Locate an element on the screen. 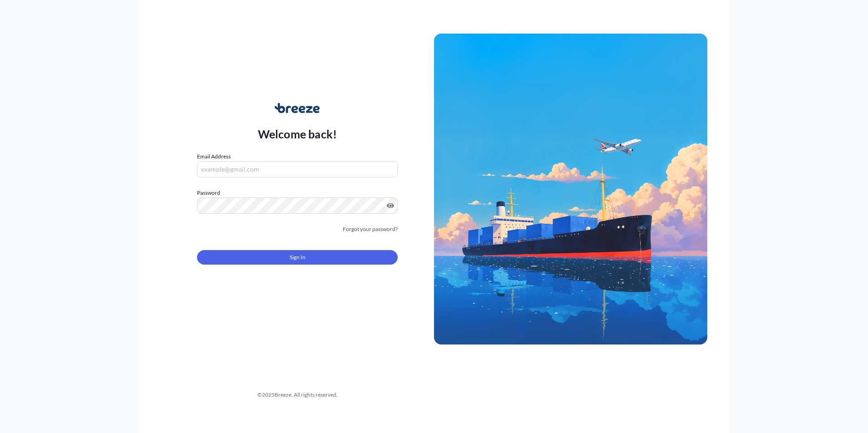  div: © 2025 Breeze. All rights reserved. is located at coordinates (297, 395).